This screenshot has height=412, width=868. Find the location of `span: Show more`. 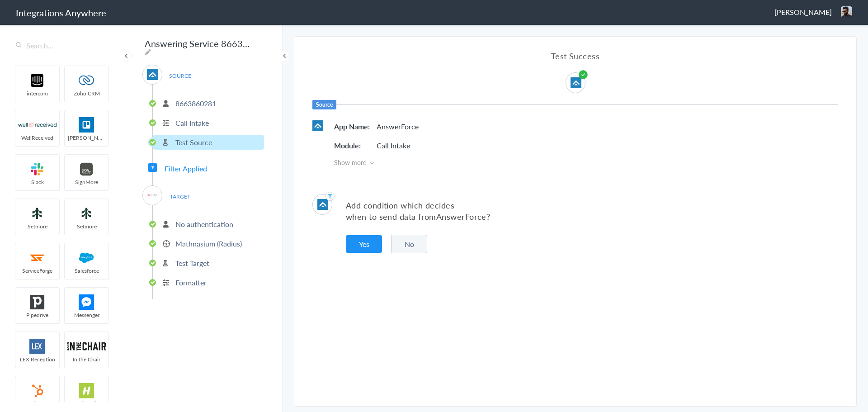

span: Show more is located at coordinates (586, 162).